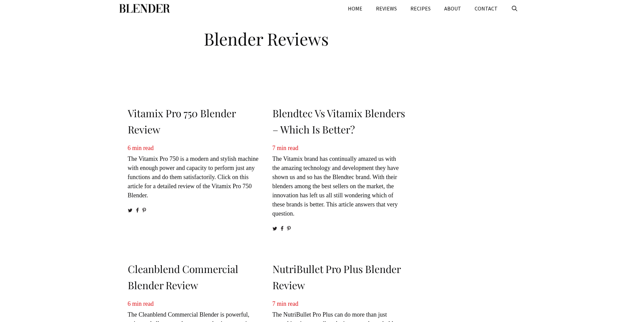 This screenshot has height=322, width=644. What do you see at coordinates (266, 37) in the screenshot?
I see `h1: Blender Reviews` at bounding box center [266, 37].